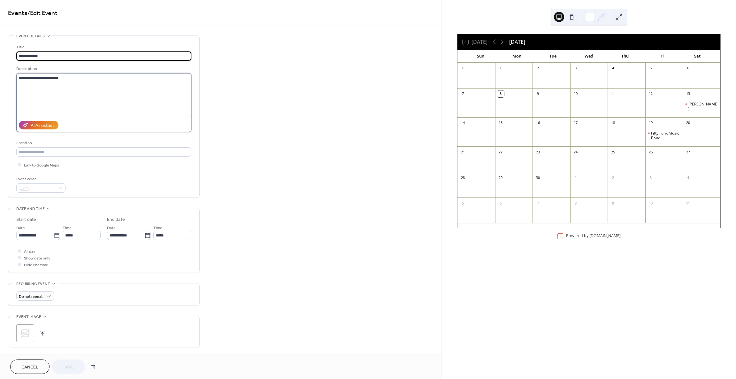 Image resolution: width=736 pixels, height=379 pixels. What do you see at coordinates (463, 123) in the screenshot?
I see `div: 14` at bounding box center [463, 123].